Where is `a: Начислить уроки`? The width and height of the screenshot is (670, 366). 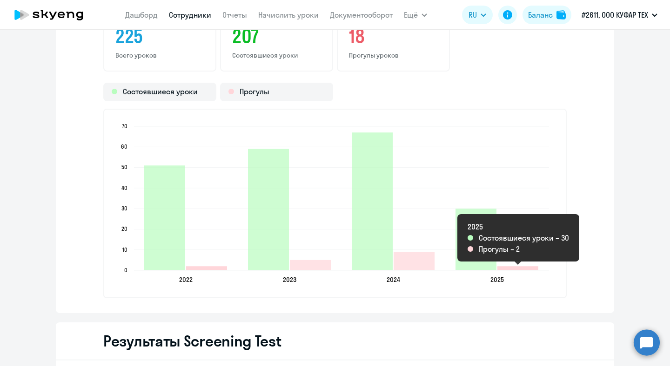
a: Начислить уроки is located at coordinates (288, 15).